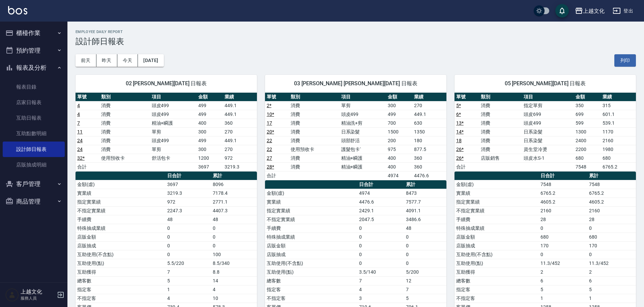  Describe the element at coordinates (429, 175) in the screenshot. I see `td: 4476.6` at that location.